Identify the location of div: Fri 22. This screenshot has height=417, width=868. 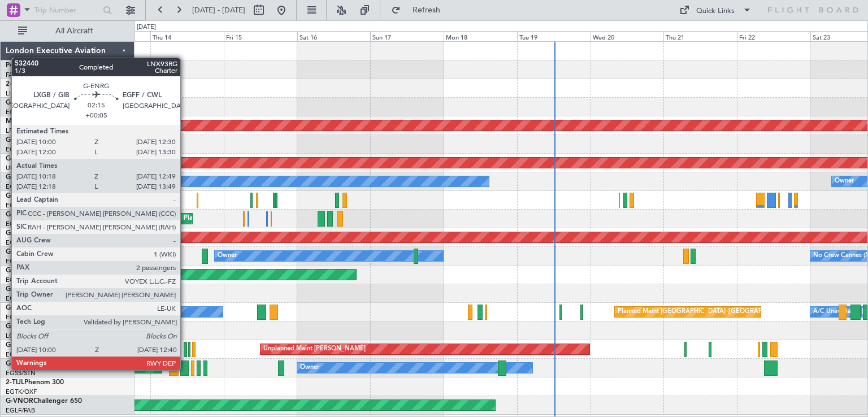
(774, 36).